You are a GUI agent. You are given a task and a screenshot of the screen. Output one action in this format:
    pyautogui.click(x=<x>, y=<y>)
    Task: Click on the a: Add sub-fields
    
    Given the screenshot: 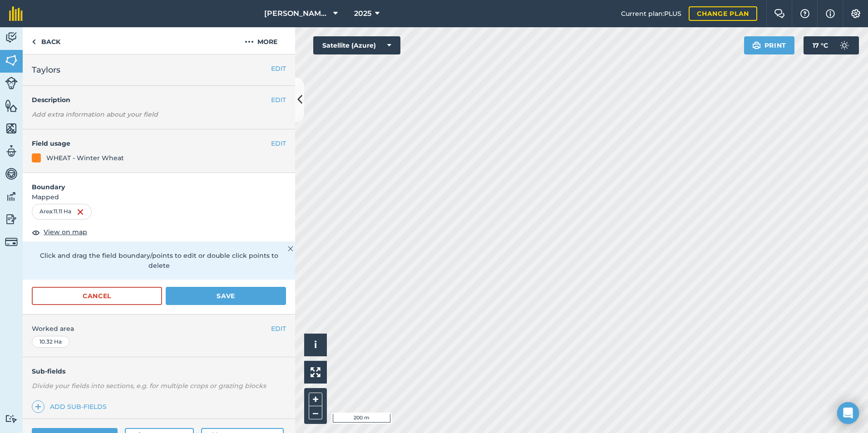 What is the action you would take?
    pyautogui.click(x=71, y=406)
    